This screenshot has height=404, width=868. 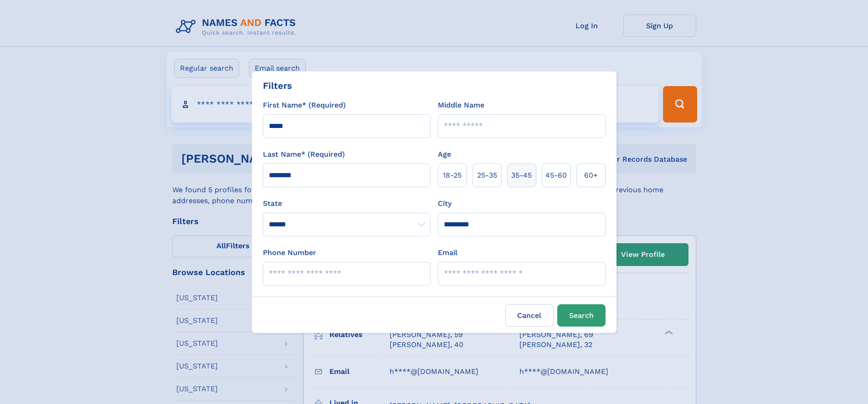 I want to click on span: 45‑60, so click(x=556, y=175).